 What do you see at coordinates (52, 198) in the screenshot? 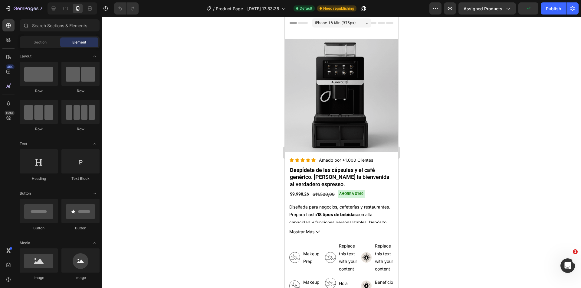
I see `strong: 18 tipos de bebidas` at bounding box center [52, 198].